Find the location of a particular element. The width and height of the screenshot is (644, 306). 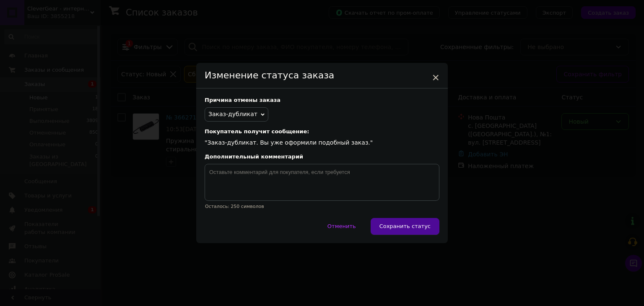

button: Сохранить статус is located at coordinates (405, 226).